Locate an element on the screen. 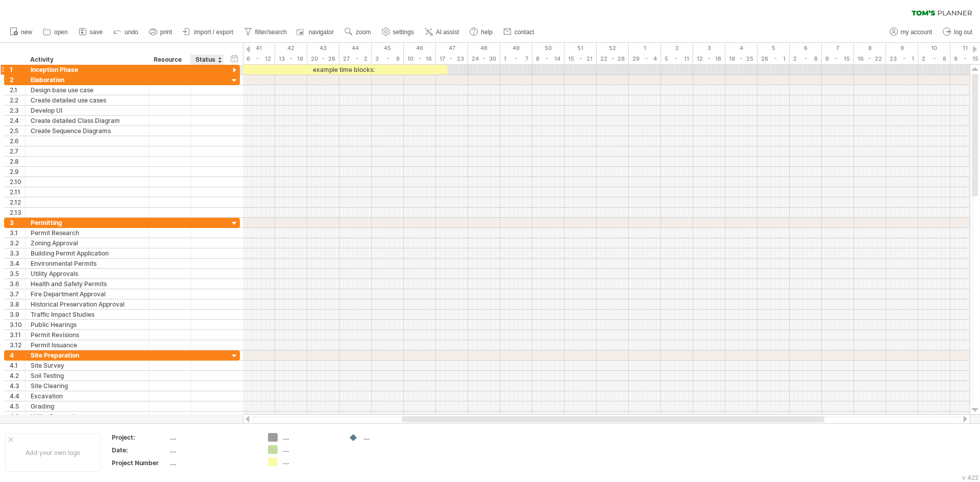  div: Add your own logo is located at coordinates (52, 452).